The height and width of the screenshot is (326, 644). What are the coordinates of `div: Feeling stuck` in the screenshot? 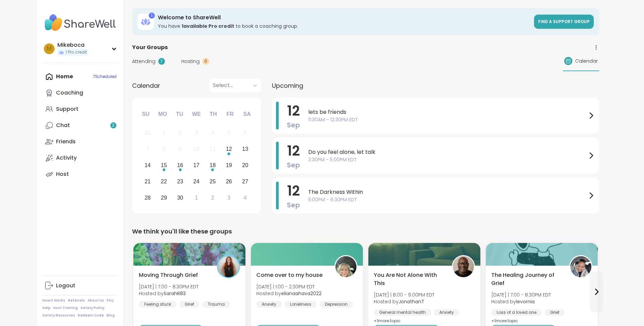 It's located at (158, 305).